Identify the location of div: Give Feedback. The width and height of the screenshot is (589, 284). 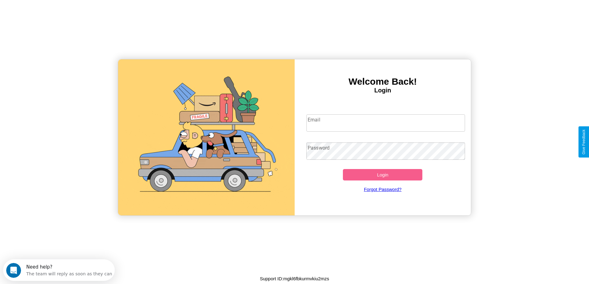
(584, 142).